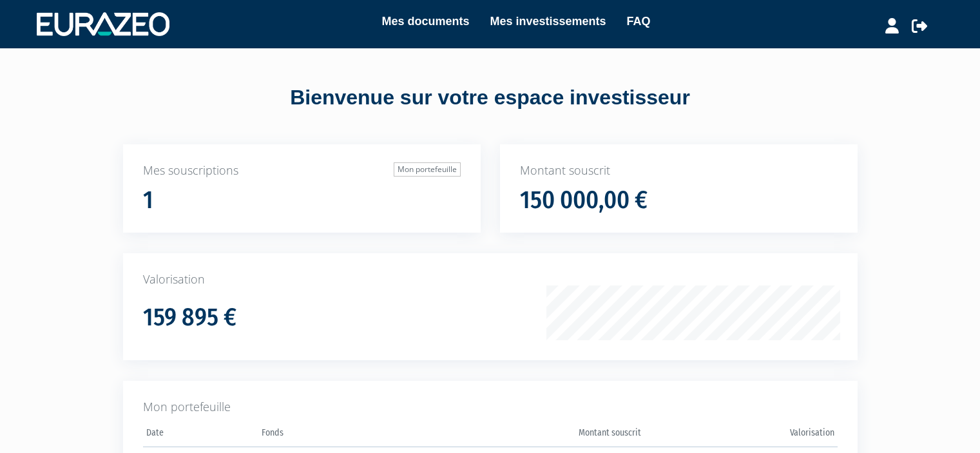  I want to click on a: Mes documents, so click(425, 22).